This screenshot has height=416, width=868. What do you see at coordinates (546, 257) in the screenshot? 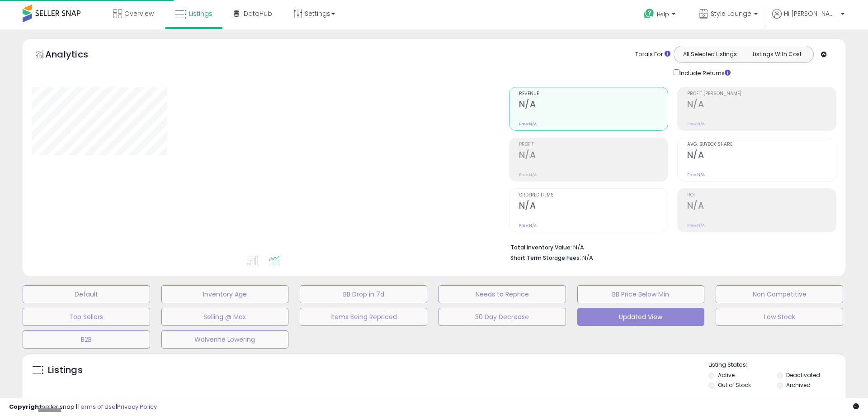
I see `b: Short Term Storage Fees:` at bounding box center [546, 257].